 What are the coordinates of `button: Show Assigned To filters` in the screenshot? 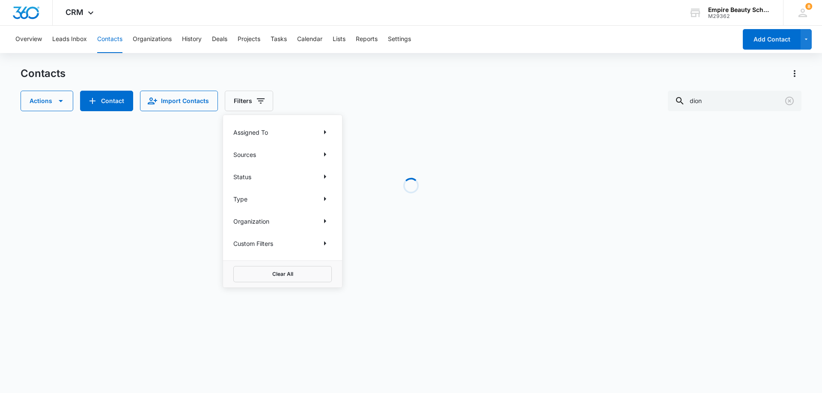 It's located at (325, 132).